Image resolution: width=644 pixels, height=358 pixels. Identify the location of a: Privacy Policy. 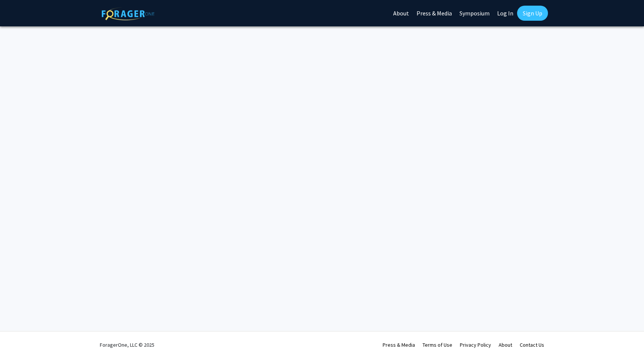
(475, 345).